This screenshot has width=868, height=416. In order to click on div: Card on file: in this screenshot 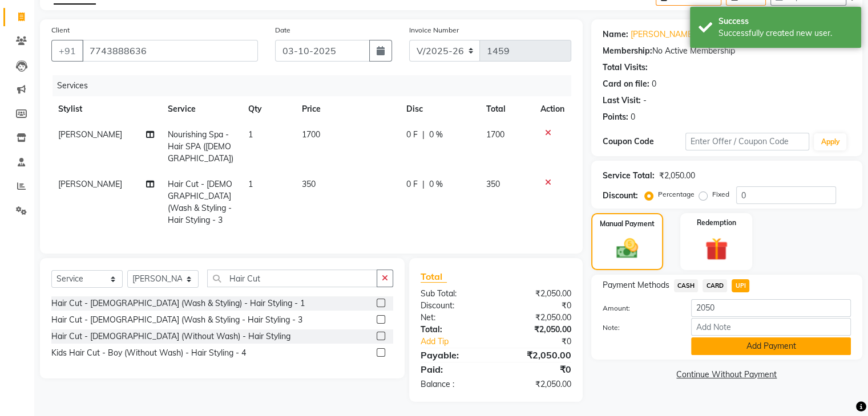, I will do `click(626, 84)`.